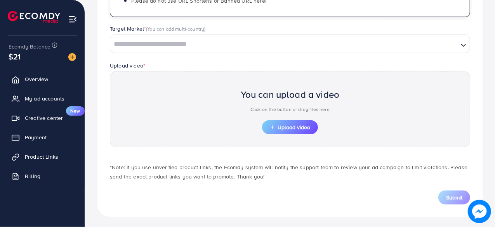 This screenshot has width=495, height=227. Describe the element at coordinates (33, 176) in the screenshot. I see `span: Billing` at that location.